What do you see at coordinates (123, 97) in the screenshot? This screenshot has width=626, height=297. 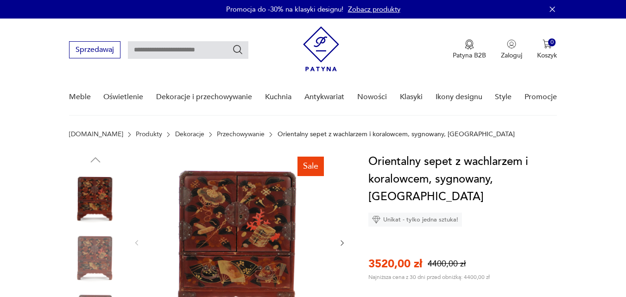 I see `a: Oświetlenie` at bounding box center [123, 97].